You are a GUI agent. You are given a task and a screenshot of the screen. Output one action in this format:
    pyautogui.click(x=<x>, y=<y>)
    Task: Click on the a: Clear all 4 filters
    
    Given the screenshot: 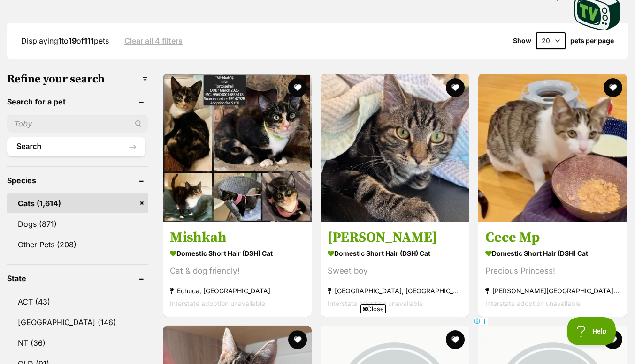 What is the action you would take?
    pyautogui.click(x=154, y=41)
    